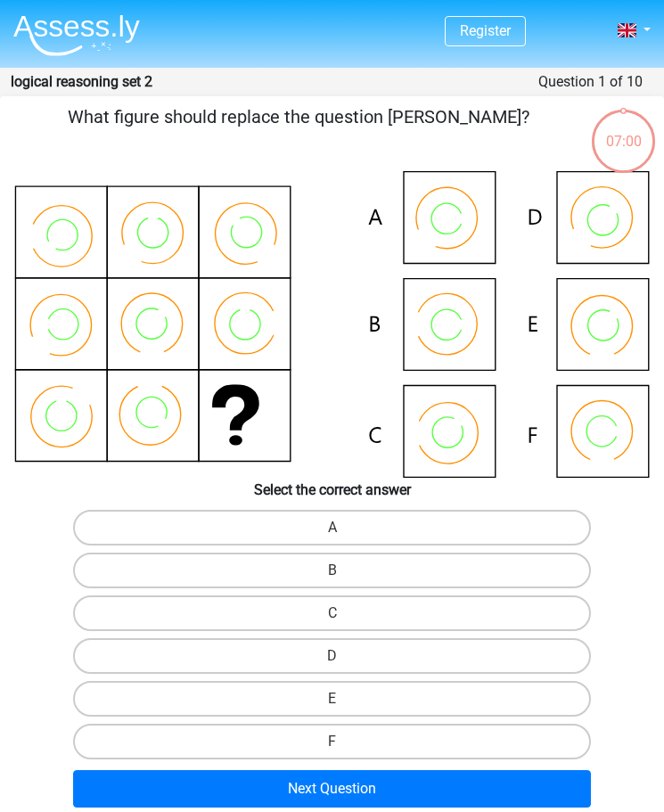  What do you see at coordinates (332, 656) in the screenshot?
I see `label: D` at bounding box center [332, 656].